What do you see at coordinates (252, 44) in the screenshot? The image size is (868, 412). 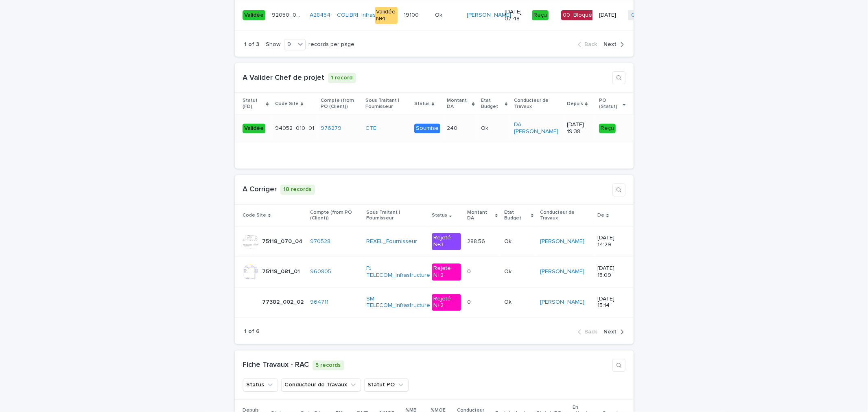 I see `p: 1 of 3` at bounding box center [252, 44].